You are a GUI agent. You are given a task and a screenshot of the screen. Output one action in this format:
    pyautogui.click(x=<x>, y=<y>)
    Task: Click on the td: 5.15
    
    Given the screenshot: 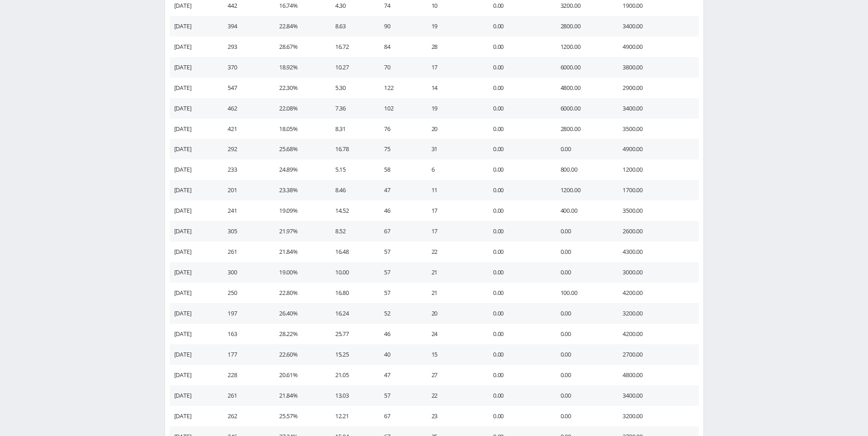 What is the action you would take?
    pyautogui.click(x=350, y=169)
    